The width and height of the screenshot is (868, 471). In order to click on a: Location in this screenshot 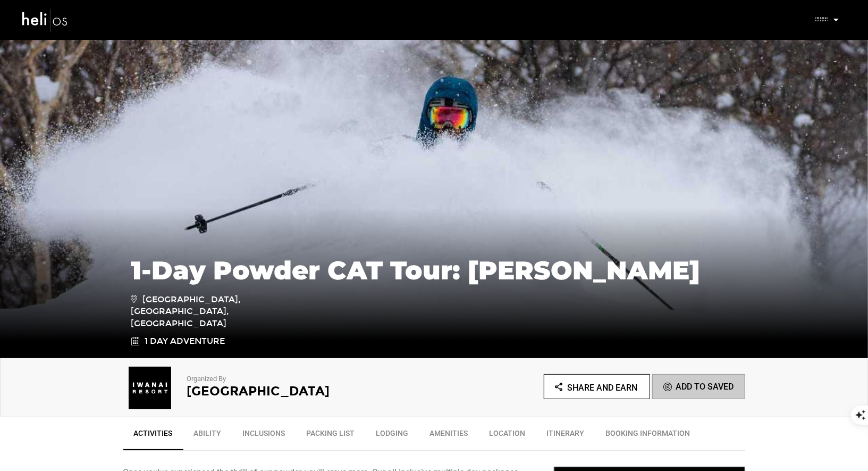, I will do `click(508, 436)`.